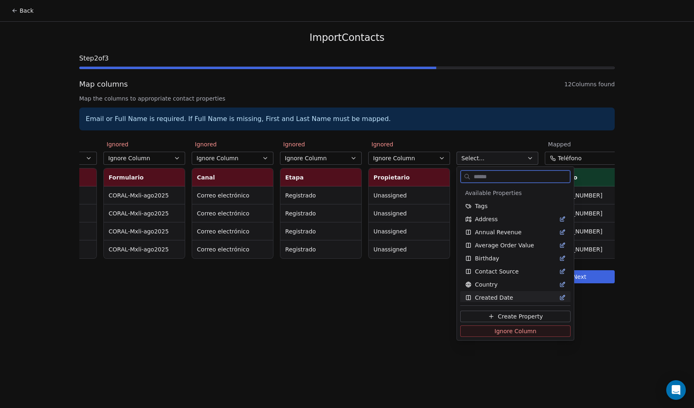  What do you see at coordinates (487, 258) in the screenshot?
I see `span: Birthday` at bounding box center [487, 258].